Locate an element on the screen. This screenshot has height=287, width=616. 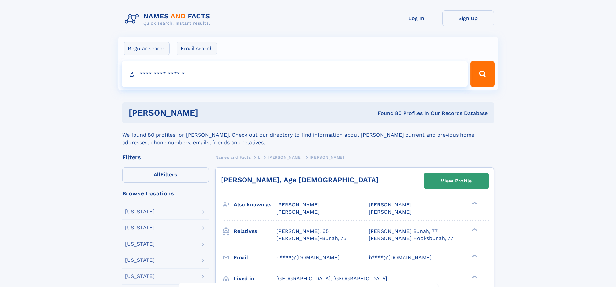
label: Filters is located at coordinates (166, 175).